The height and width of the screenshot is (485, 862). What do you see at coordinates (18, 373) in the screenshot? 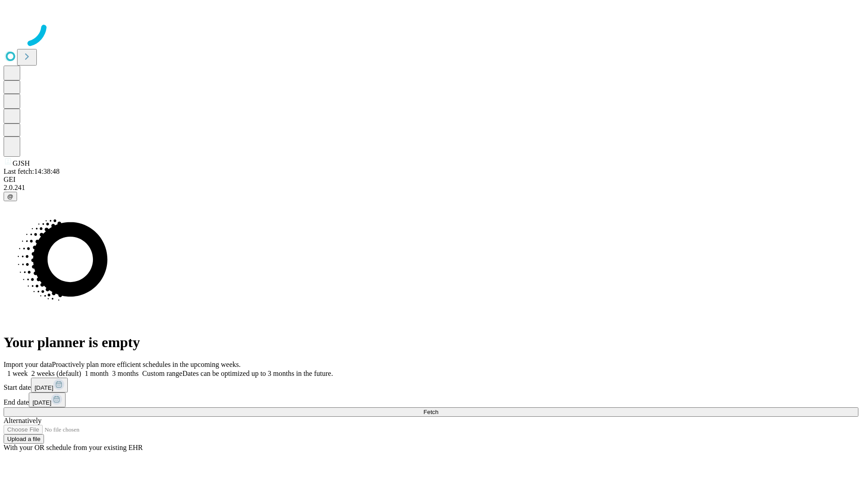
I see `span: 1 week` at bounding box center [18, 373].